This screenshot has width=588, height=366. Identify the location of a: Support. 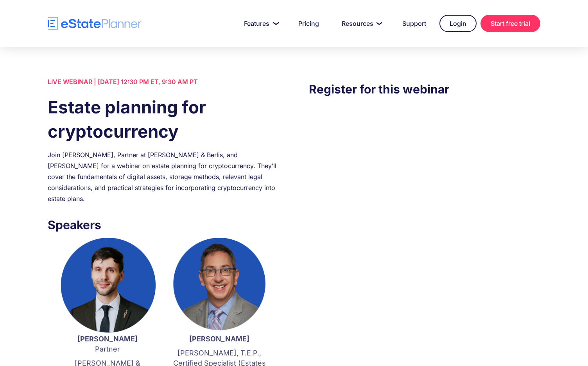
(414, 24).